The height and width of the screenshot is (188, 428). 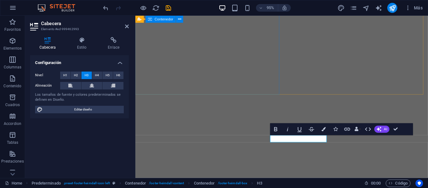 I want to click on p: Accordion, so click(x=13, y=123).